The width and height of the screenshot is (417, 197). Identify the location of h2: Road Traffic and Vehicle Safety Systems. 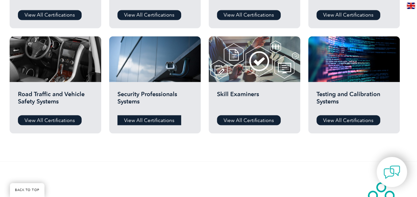
(55, 100).